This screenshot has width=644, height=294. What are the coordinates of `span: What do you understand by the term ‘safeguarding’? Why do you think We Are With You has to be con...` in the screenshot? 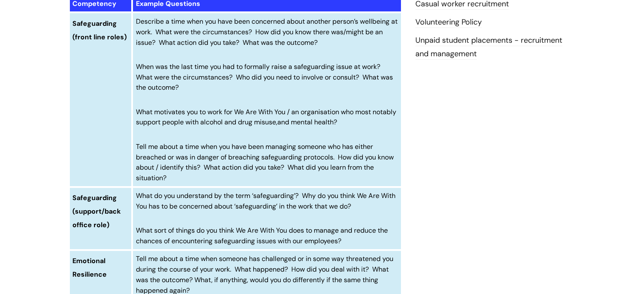 It's located at (265, 201).